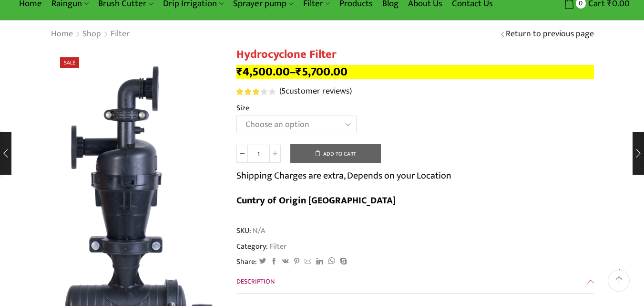  What do you see at coordinates (415, 54) in the screenshot?
I see `h1: Hydrocyclone Filter` at bounding box center [415, 54].